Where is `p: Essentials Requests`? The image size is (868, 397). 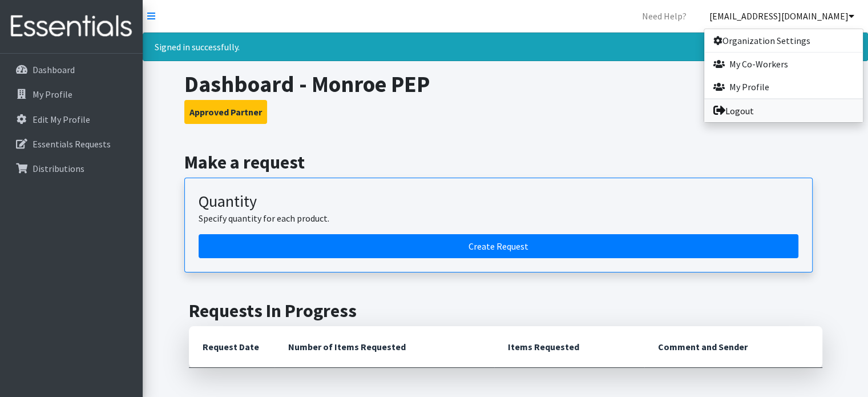 p: Essentials Requests is located at coordinates (72, 144).